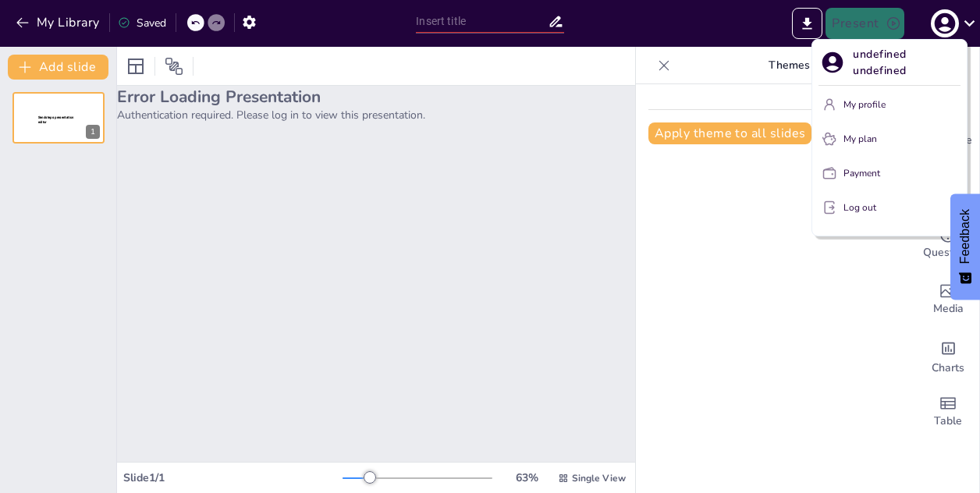 Image resolution: width=980 pixels, height=493 pixels. What do you see at coordinates (890, 173) in the screenshot?
I see `button: Payment` at bounding box center [890, 173].